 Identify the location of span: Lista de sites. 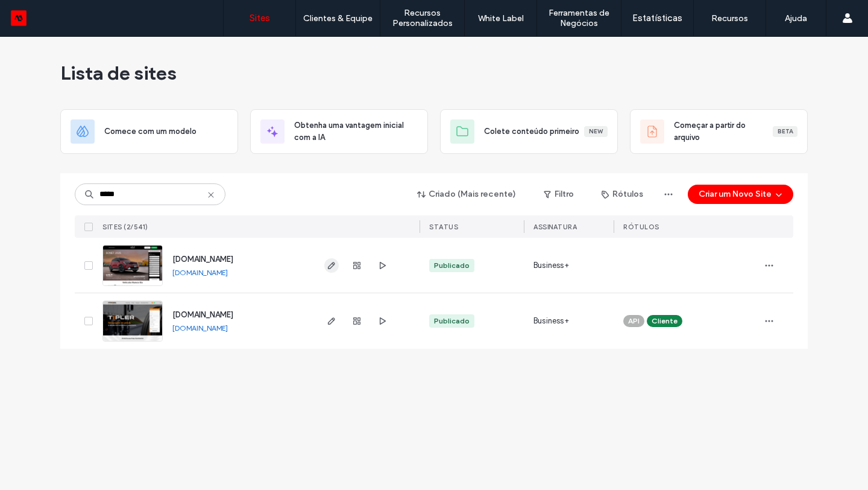
(118, 73).